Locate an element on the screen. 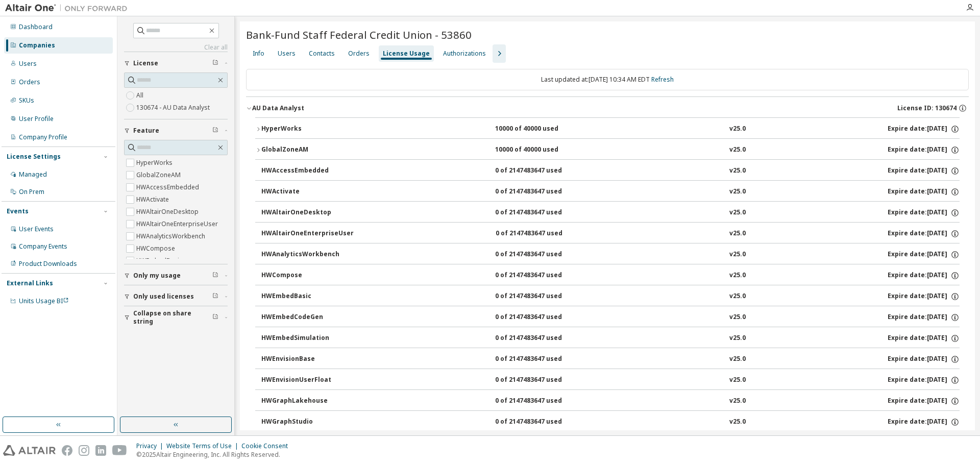 The image size is (980, 465). span: Feature is located at coordinates (146, 131).